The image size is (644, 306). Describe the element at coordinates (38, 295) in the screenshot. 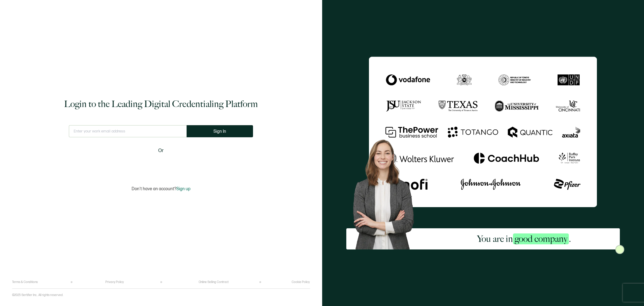

I see `p: ©2025 Sertifier Inc.. All rights reserved.` at that location.